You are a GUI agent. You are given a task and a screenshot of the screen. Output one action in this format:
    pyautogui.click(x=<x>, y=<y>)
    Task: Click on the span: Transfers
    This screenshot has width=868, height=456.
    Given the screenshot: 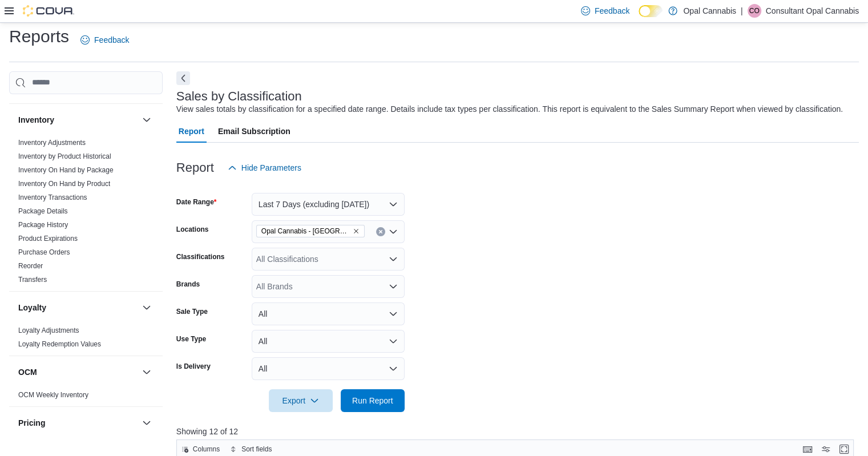 What is the action you would take?
    pyautogui.click(x=33, y=280)
    